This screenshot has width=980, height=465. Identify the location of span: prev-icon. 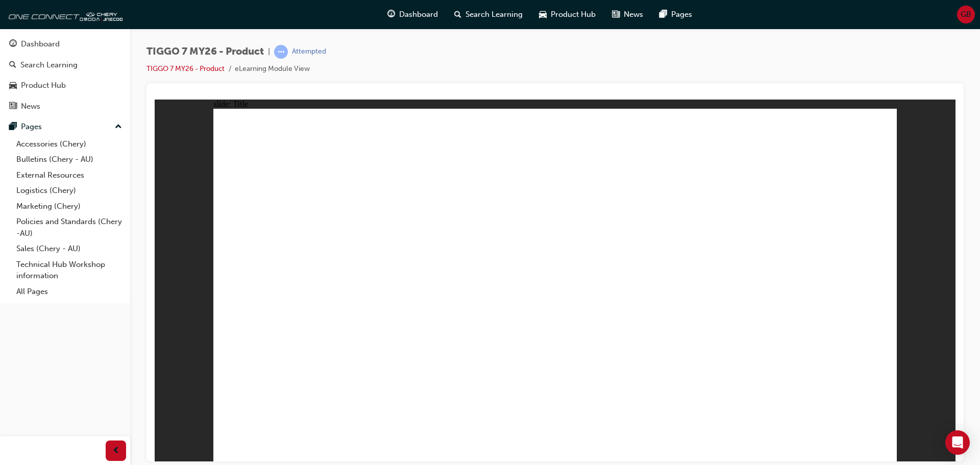
(116, 451).